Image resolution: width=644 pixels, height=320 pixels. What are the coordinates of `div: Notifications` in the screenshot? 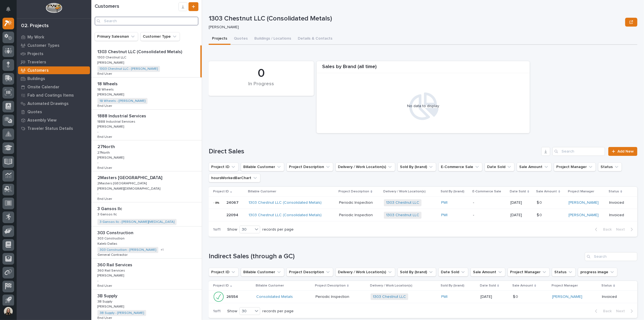 It's located at (10, 11).